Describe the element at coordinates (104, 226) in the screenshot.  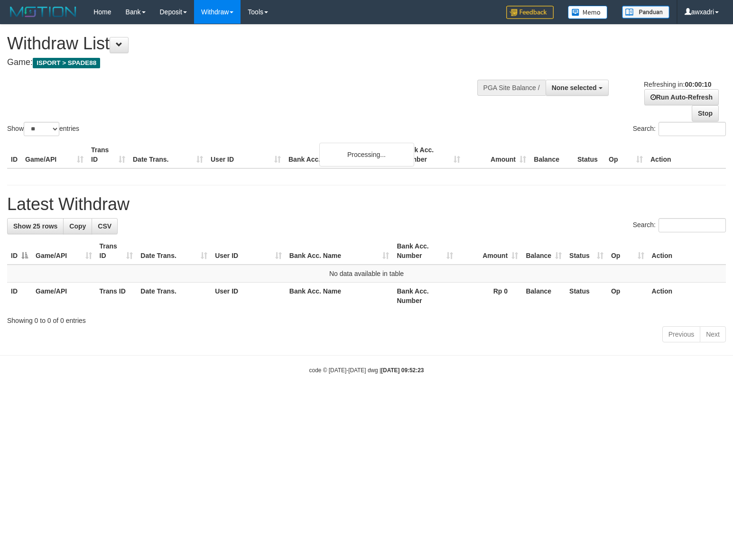
I see `a: CSV` at that location.